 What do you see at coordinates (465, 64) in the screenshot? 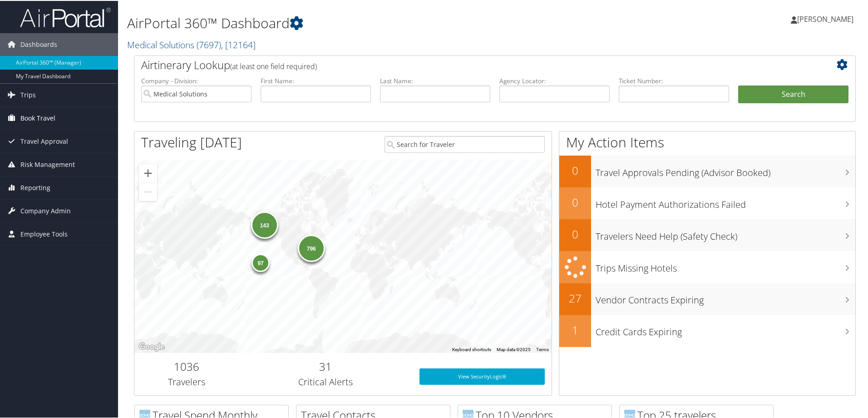
I see `h2: Airtinerary Lookup` at bounding box center [465, 64].